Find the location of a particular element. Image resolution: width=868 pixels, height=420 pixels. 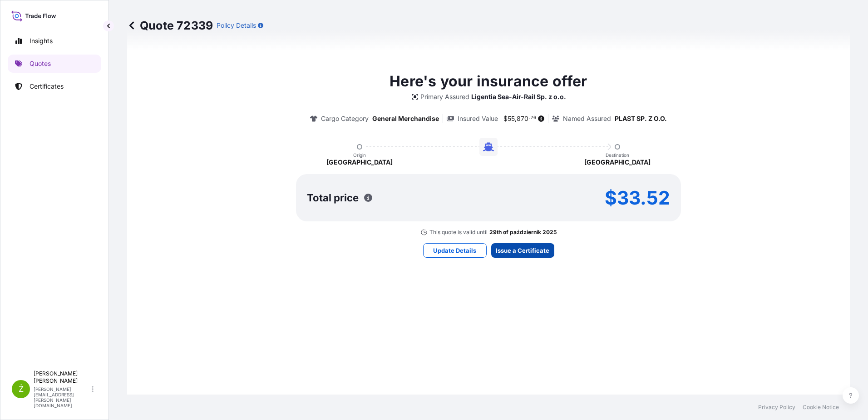

p: Ligentia Sea-Air-Rail Sp. z o.o. is located at coordinates (519, 96).